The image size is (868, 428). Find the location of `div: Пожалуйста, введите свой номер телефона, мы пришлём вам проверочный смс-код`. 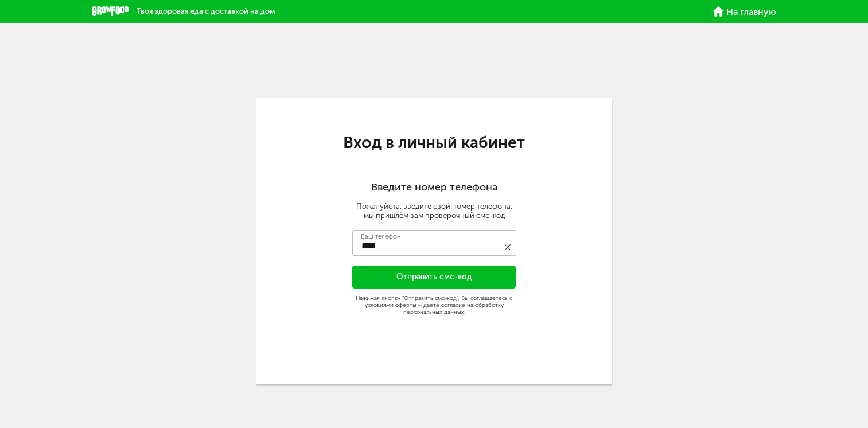

div: Пожалуйста, введите свой номер телефона, мы пришлём вам проверочный смс-код is located at coordinates (435, 211).